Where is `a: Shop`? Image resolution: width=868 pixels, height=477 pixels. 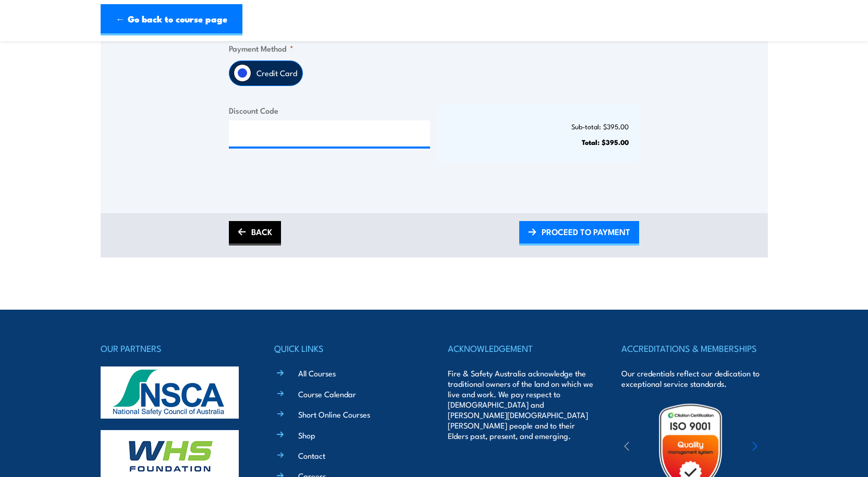
a: Shop is located at coordinates (306, 435).